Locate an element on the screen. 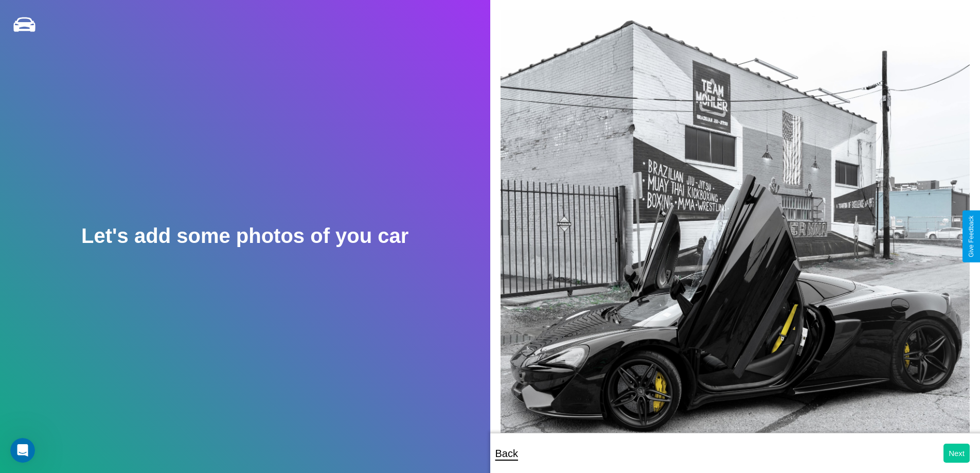 The height and width of the screenshot is (473, 980). p: Back is located at coordinates (507, 453).